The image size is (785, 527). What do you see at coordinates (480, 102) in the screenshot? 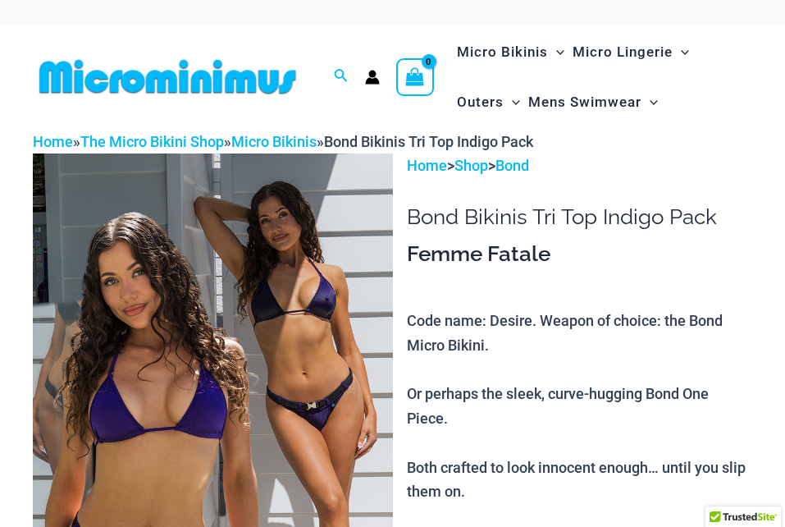
I see `span: Outers` at bounding box center [480, 102].